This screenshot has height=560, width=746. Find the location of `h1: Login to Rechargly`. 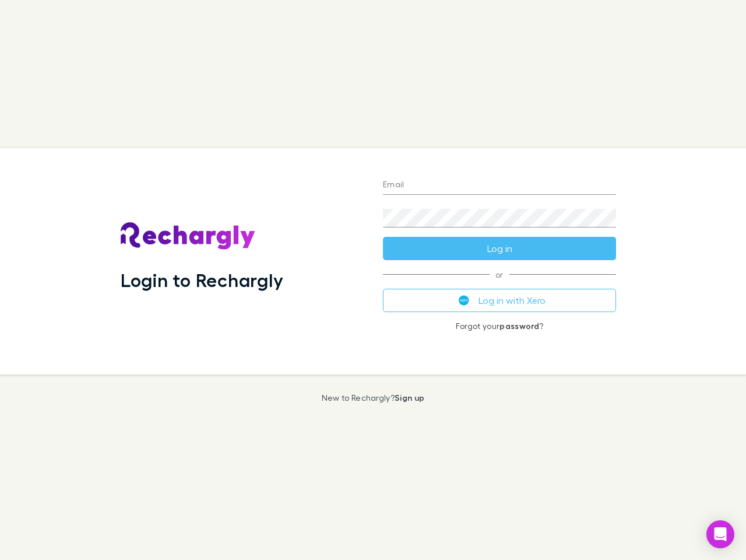

h1: Login to Rechargly is located at coordinates (201, 280).